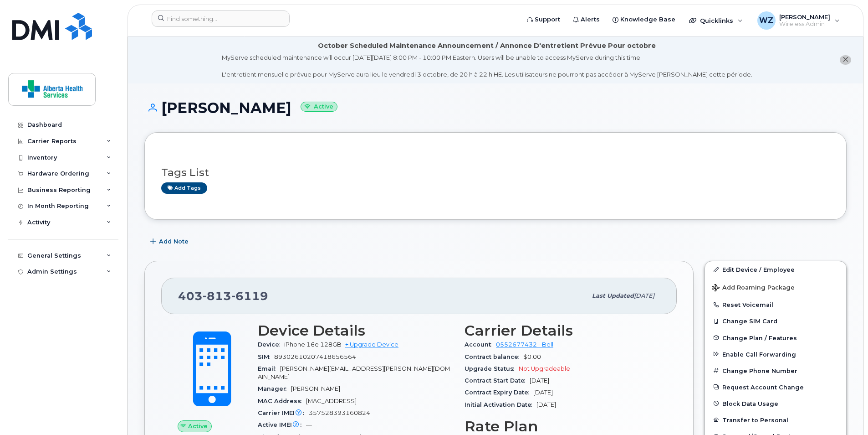 The width and height of the screenshot is (868, 435). Describe the element at coordinates (282, 424) in the screenshot. I see `span: Active IMEI` at that location.